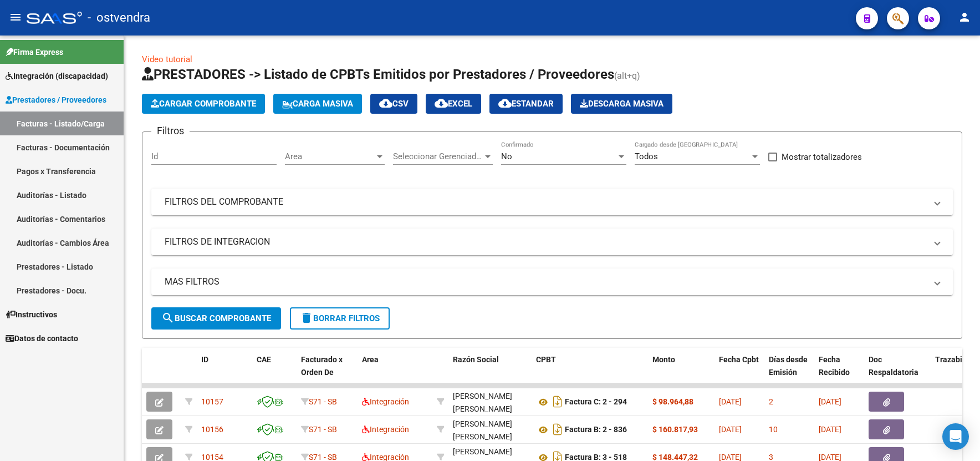 Image resolution: width=980 pixels, height=461 pixels. What do you see at coordinates (167, 59) in the screenshot?
I see `a: Video tutorial` at bounding box center [167, 59].